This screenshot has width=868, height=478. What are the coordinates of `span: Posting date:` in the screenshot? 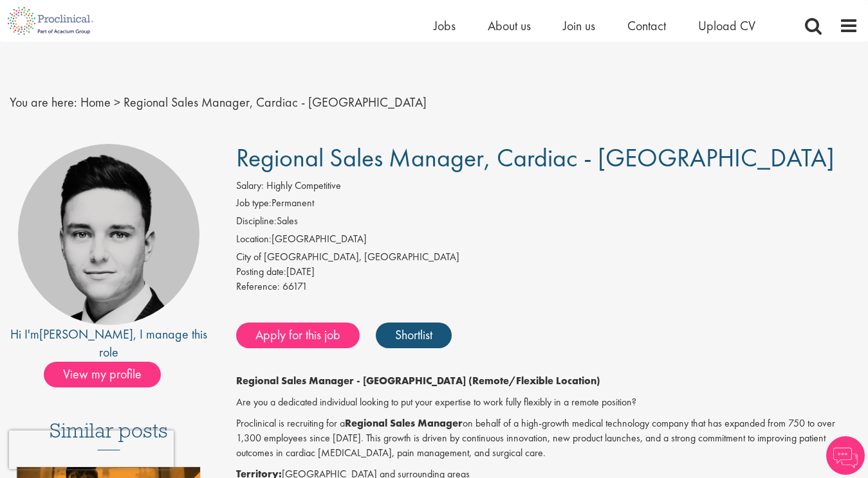 It's located at (261, 271).